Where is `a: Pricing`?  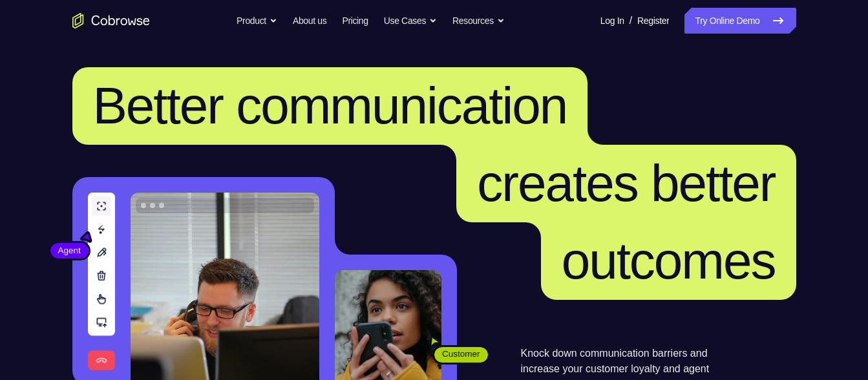 a: Pricing is located at coordinates (355, 20).